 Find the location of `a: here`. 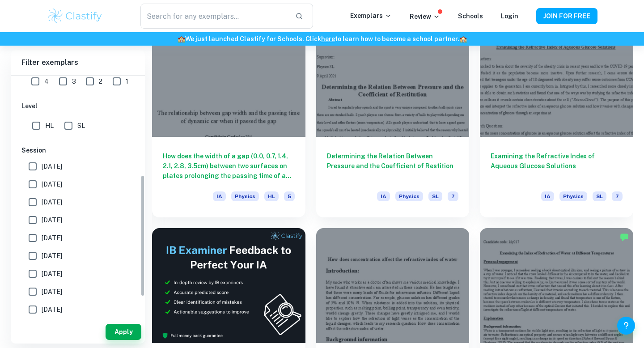

a: here is located at coordinates (328, 39).